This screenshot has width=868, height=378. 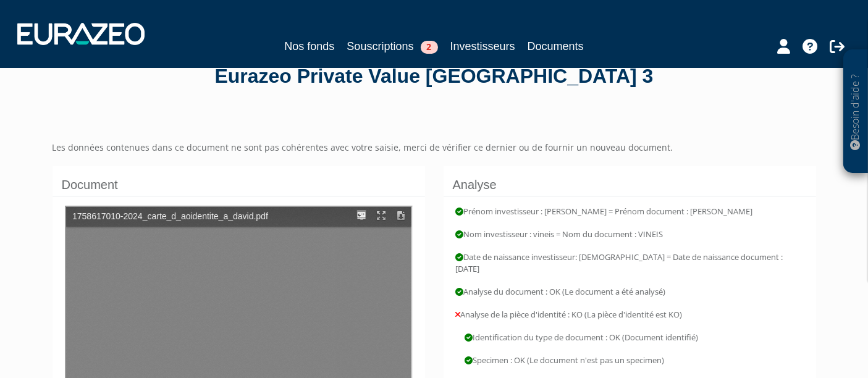 What do you see at coordinates (172, 9) in the screenshot?
I see `div: 1758617010-2024_carte_d_aoidentite_a_david.pdf` at bounding box center [172, 9].